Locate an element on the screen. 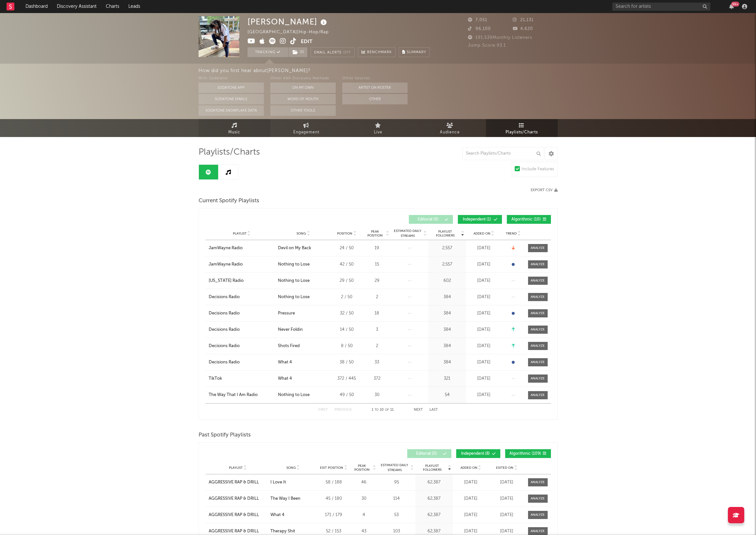 Image resolution: width=756 pixels, height=535 pixels. button: Sodatone Emails is located at coordinates (231, 99).